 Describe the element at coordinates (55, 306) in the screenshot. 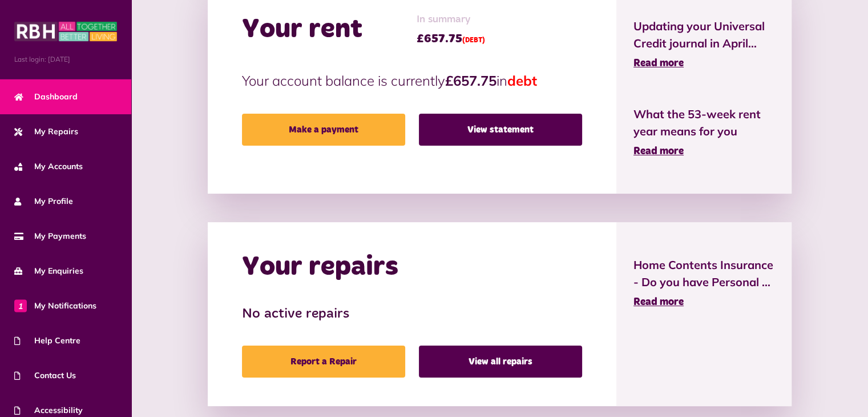

I see `span: My Notifications` at that location.